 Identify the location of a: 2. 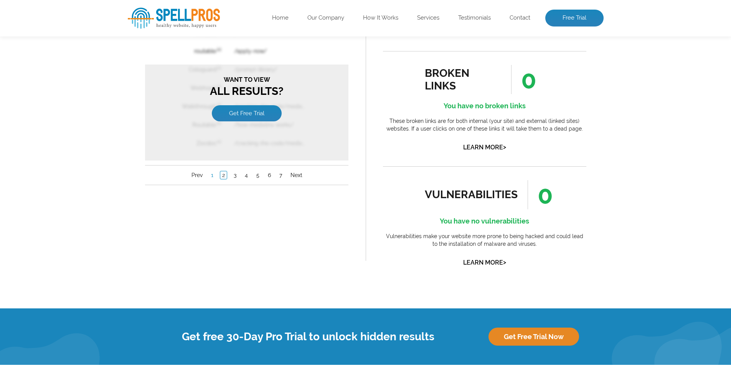
(78, 226).